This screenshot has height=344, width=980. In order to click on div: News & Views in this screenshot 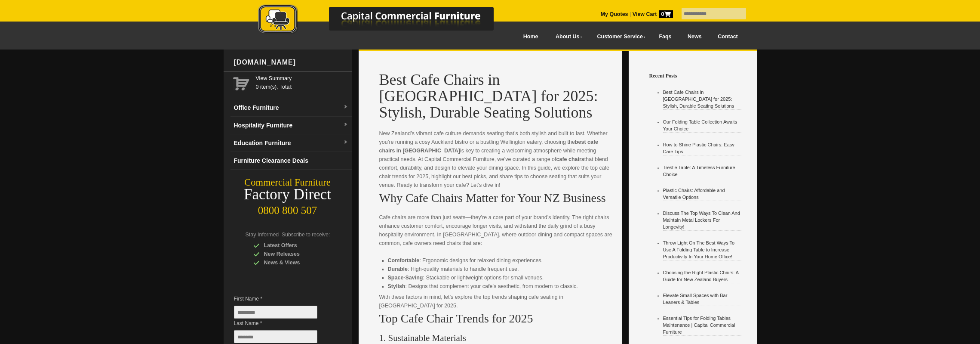, I will do `click(294, 262)`.